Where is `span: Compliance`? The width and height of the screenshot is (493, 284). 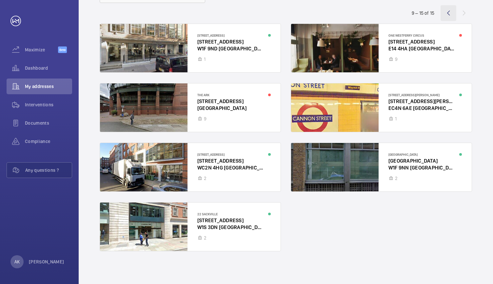 span: Compliance is located at coordinates (49, 142).